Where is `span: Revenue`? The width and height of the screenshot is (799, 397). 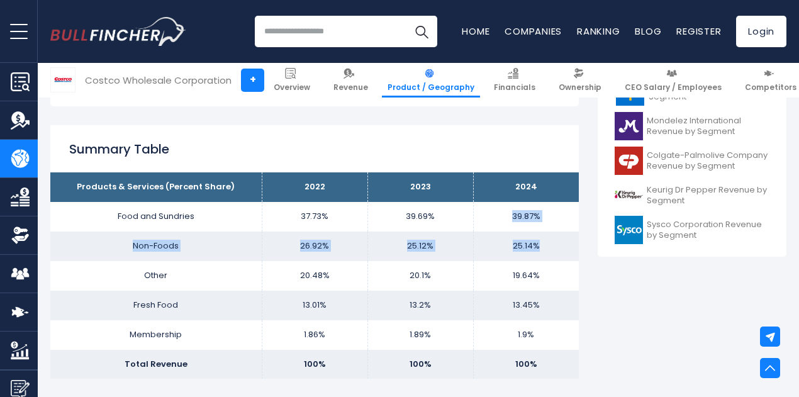 span: Revenue is located at coordinates (351, 87).